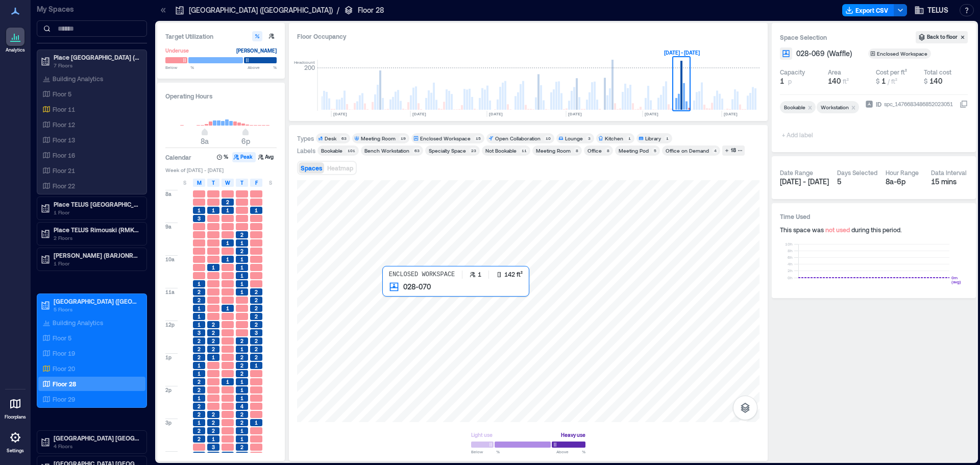  What do you see at coordinates (891, 72) in the screenshot?
I see `div: Cost per ft²` at bounding box center [891, 72].